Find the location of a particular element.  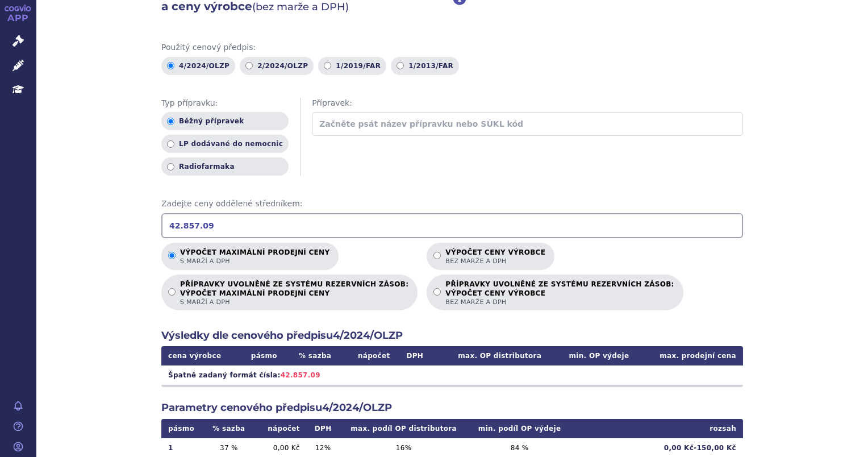

input: Radiofarmaka is located at coordinates (170, 167).